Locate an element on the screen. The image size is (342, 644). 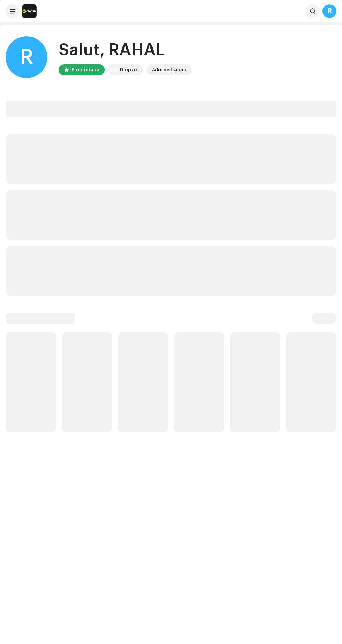
div: Salut, RAHAL is located at coordinates (125, 50).